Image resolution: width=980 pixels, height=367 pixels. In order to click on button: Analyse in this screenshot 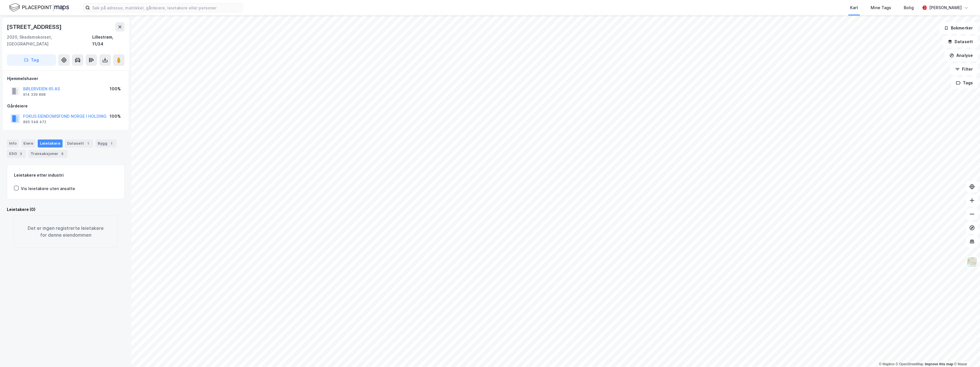, I will do `click(961, 56)`.